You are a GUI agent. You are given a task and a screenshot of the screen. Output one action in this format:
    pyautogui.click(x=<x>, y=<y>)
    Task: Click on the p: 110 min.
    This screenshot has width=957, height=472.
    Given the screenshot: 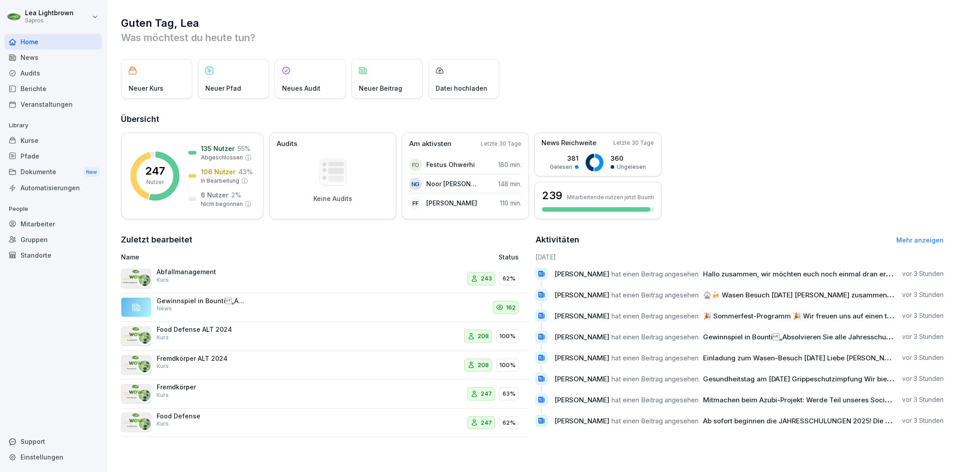 What is the action you would take?
    pyautogui.click(x=510, y=203)
    